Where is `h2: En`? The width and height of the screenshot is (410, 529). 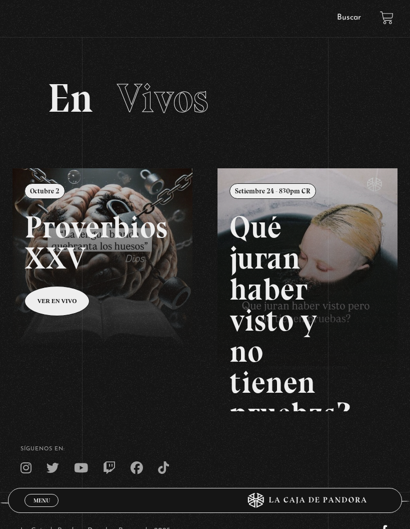 h2: En is located at coordinates (205, 98).